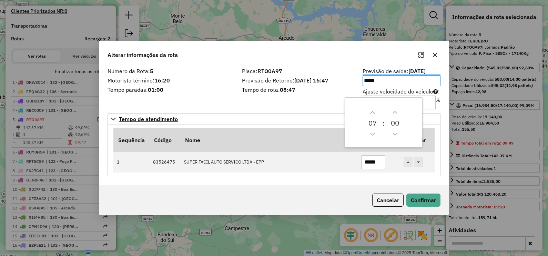  I want to click on input: Ajuste velocidade do veículo:%, so click(399, 102).